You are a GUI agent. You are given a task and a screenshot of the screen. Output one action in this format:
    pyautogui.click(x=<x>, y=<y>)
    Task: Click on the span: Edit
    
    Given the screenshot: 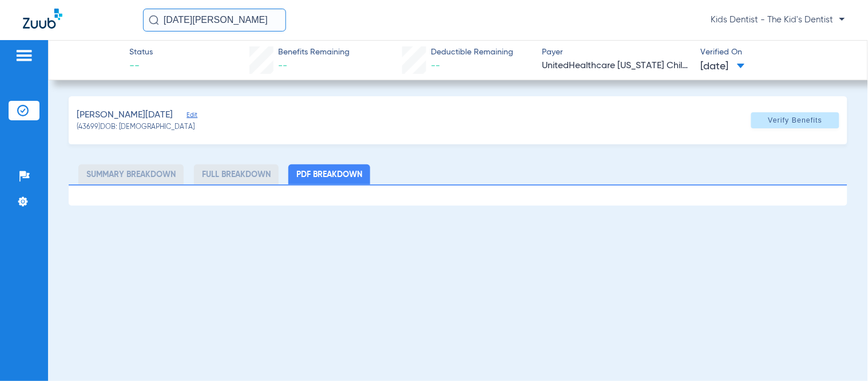 What is the action you would take?
    pyautogui.click(x=192, y=116)
    